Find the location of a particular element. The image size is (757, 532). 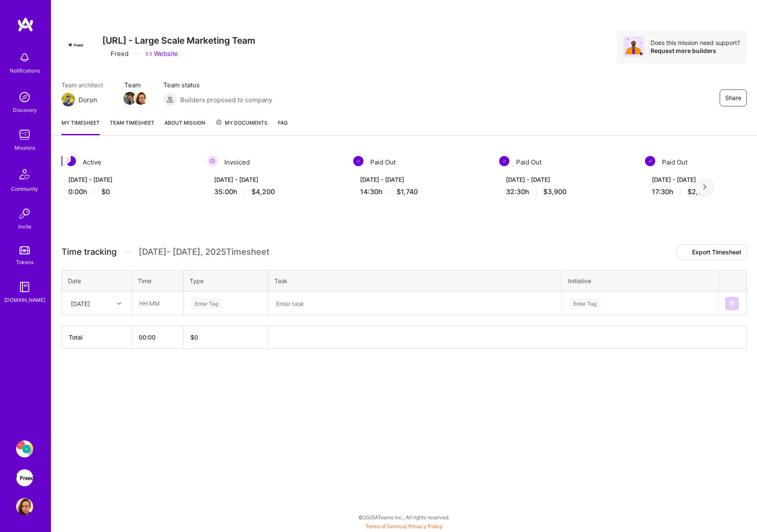

div: Time is located at coordinates (157, 280).